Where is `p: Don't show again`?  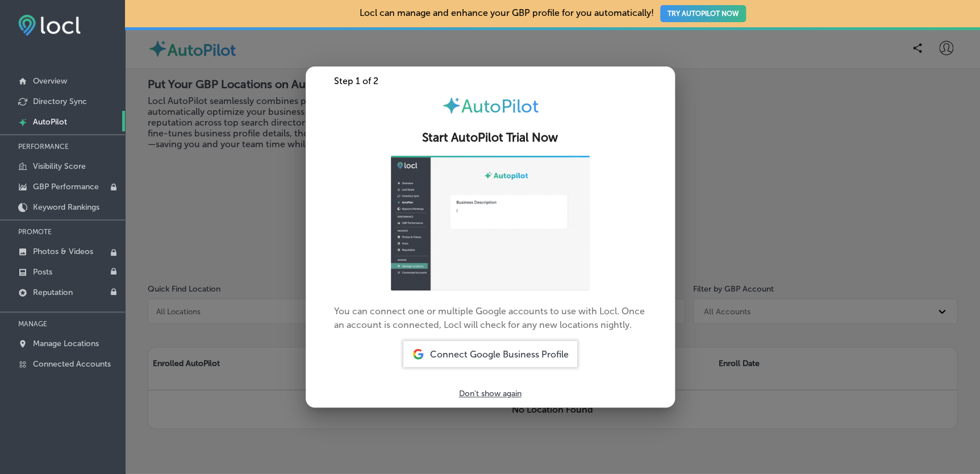
p: Don't show again is located at coordinates (490, 393).